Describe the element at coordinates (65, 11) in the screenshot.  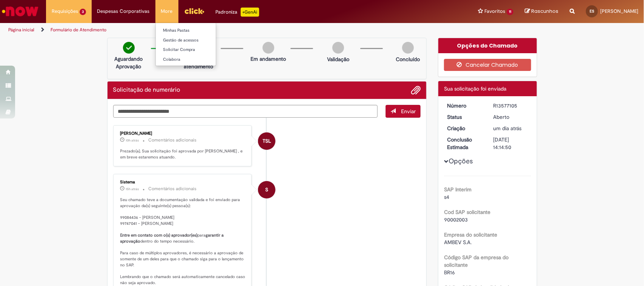
I see `span: Requisições` at that location.